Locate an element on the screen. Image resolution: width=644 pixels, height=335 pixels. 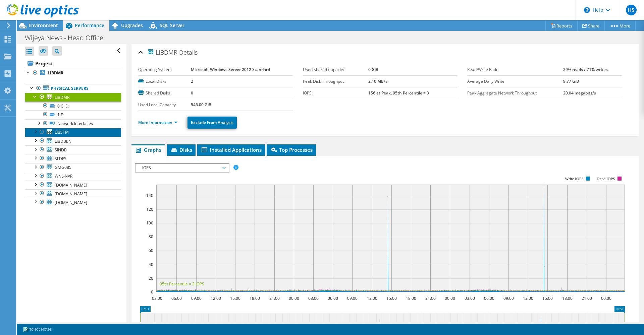
span: LIBDBEN is located at coordinates (63, 141).